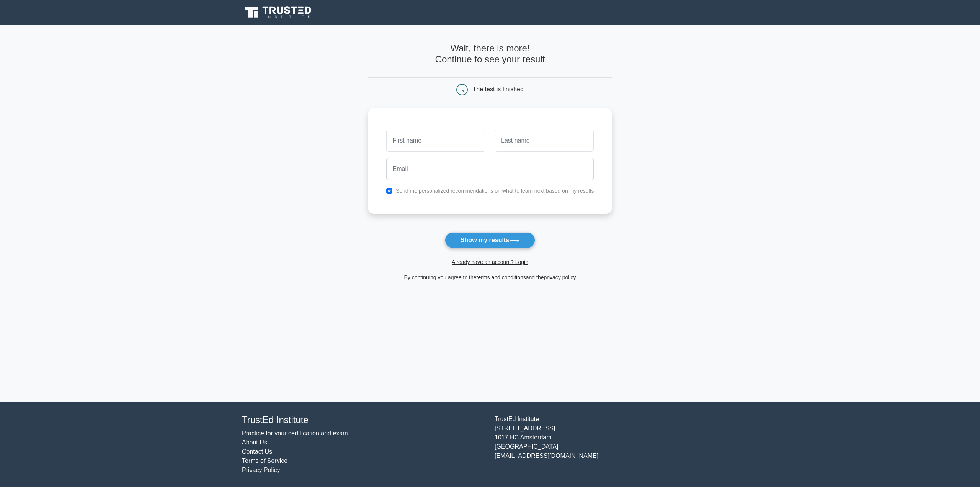 The width and height of the screenshot is (980, 487). Describe the element at coordinates (544, 141) in the screenshot. I see `input: Last name` at that location.